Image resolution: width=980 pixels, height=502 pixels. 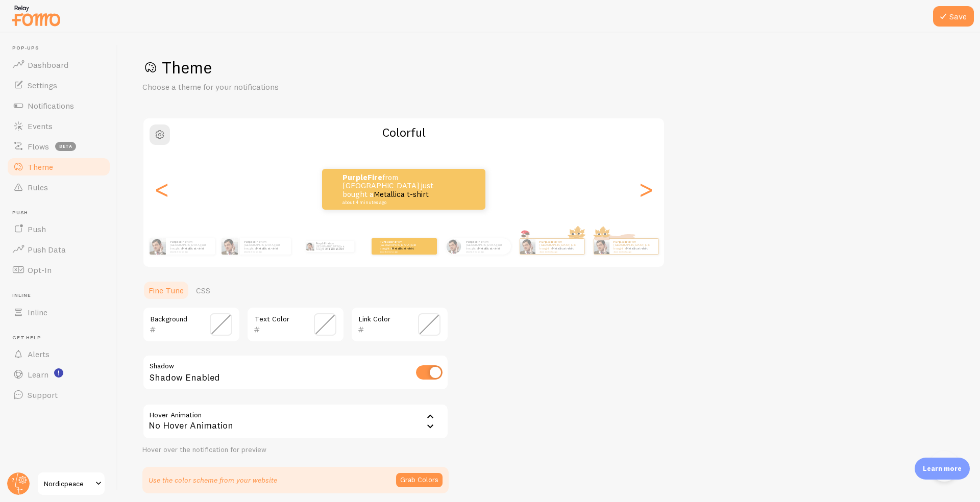 I want to click on a: Rules, so click(x=59, y=187).